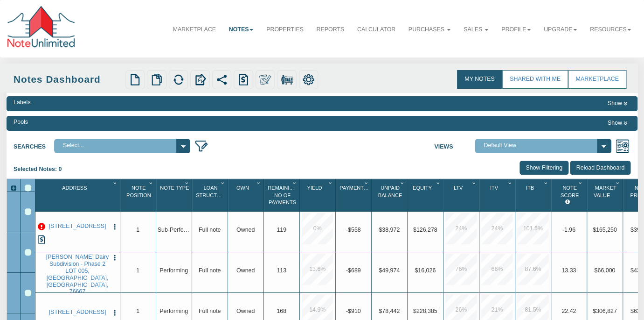 The width and height of the screenshot is (644, 320). What do you see at coordinates (68, 79) in the screenshot?
I see `div: Notes Dashboard` at bounding box center [68, 79].